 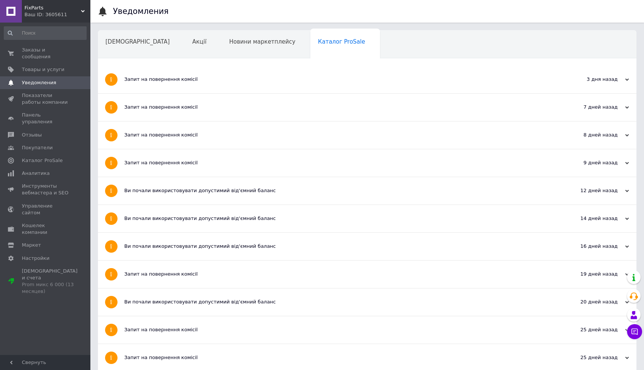 What do you see at coordinates (45, 33) in the screenshot?
I see `input: Поиск` at bounding box center [45, 33].